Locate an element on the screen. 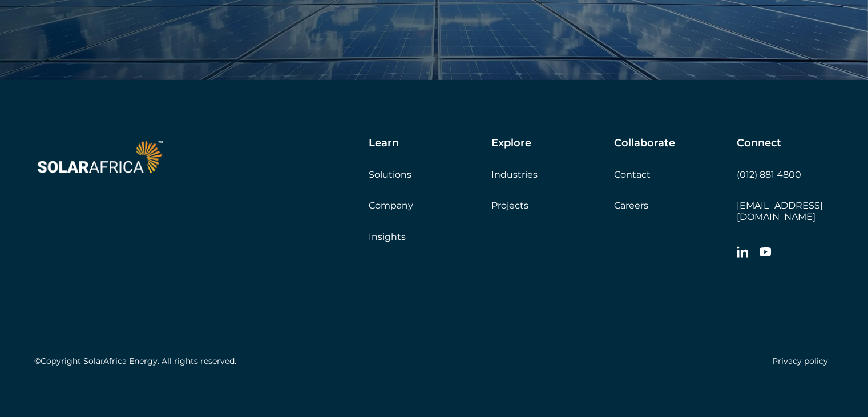  h5: Explore is located at coordinates (511, 143).